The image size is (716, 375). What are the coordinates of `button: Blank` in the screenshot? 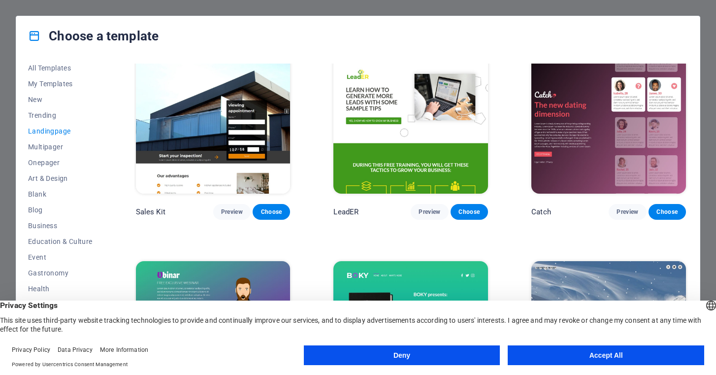 It's located at (60, 194).